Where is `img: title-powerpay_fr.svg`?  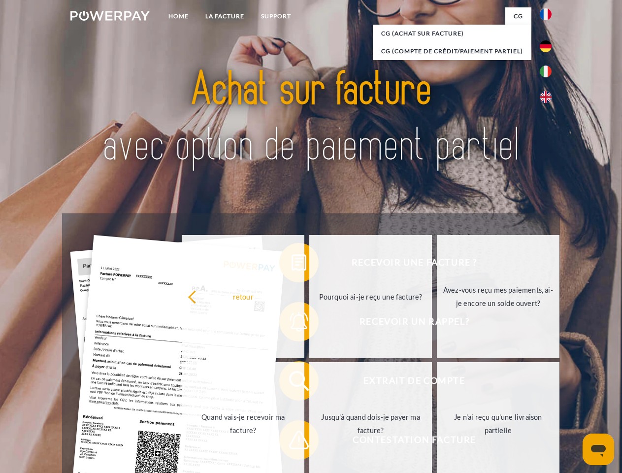 img: title-powerpay_fr.svg is located at coordinates (311, 118).